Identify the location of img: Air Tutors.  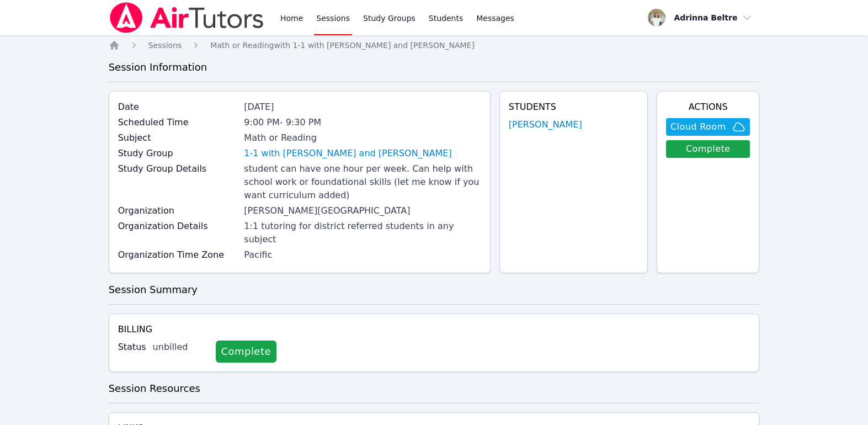
(186, 18).